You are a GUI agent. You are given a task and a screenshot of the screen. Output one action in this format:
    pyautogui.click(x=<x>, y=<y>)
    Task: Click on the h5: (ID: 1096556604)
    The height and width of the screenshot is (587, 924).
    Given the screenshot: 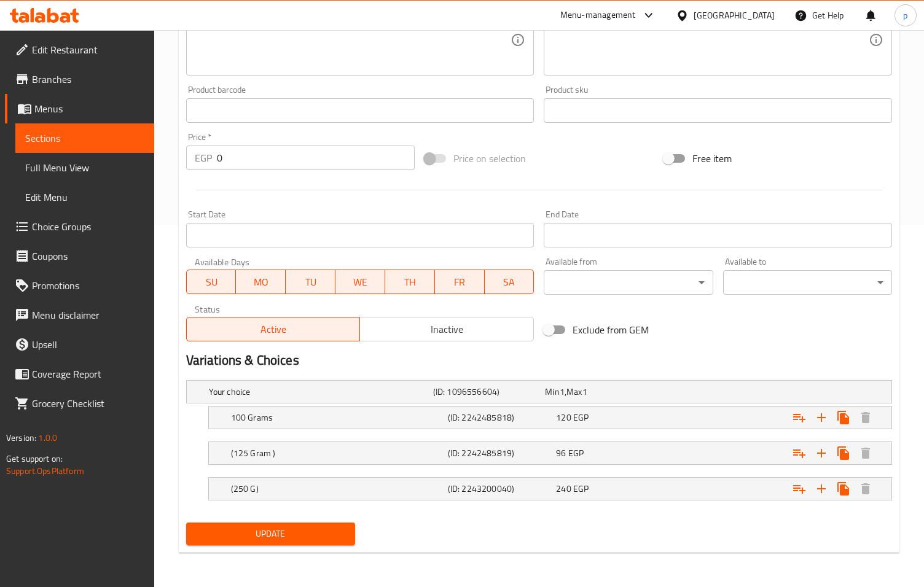 What is the action you would take?
    pyautogui.click(x=487, y=392)
    